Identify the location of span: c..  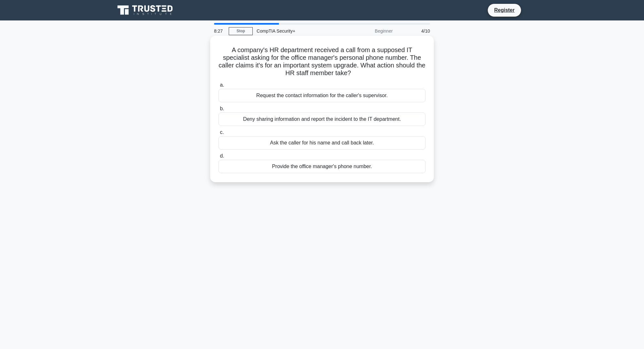
(222, 132).